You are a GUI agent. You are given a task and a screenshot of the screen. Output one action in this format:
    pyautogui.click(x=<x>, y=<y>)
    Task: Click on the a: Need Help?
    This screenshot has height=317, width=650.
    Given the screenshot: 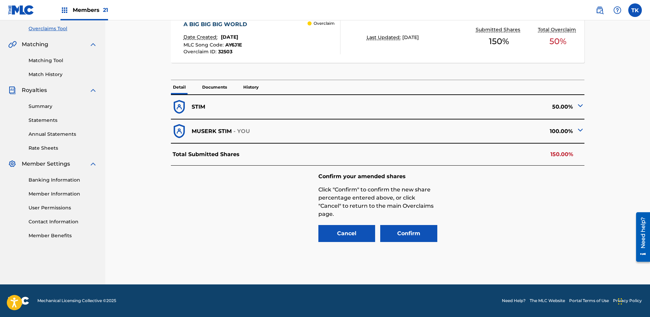 What is the action you would take?
    pyautogui.click(x=514, y=301)
    